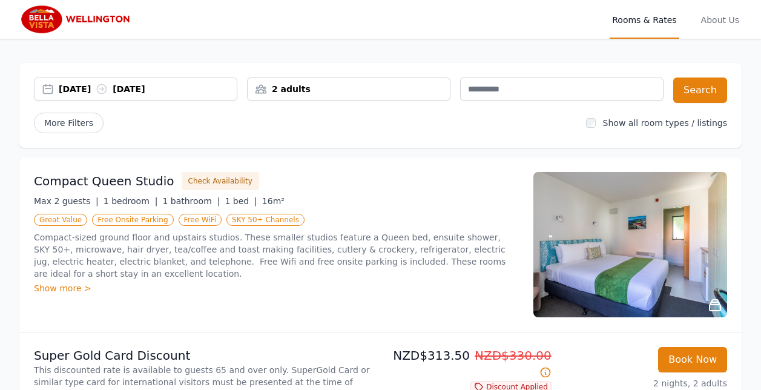  Describe the element at coordinates (265, 220) in the screenshot. I see `span: SKY 50+ Channels` at that location.